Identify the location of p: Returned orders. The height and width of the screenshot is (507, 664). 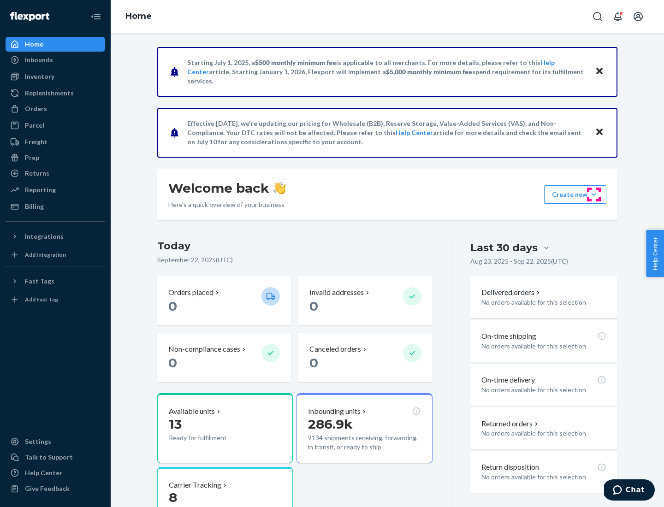
(511, 424).